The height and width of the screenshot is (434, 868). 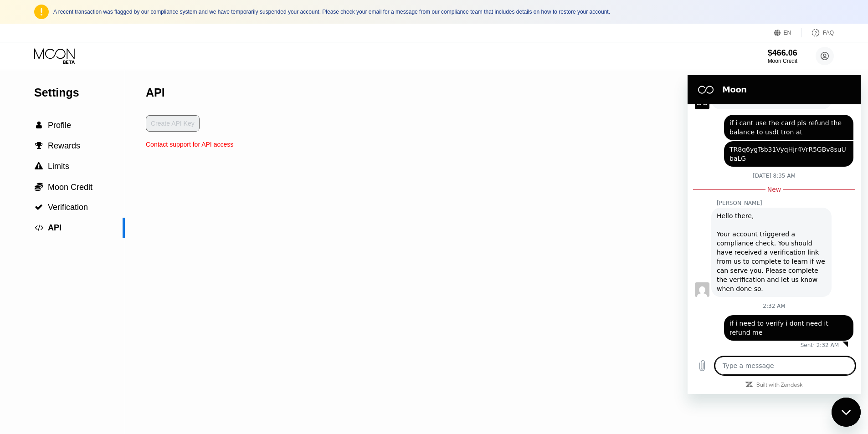 I want to click on a: Built with Zendesk: Visit the Zendesk website in a new tab, so click(x=92, y=310).